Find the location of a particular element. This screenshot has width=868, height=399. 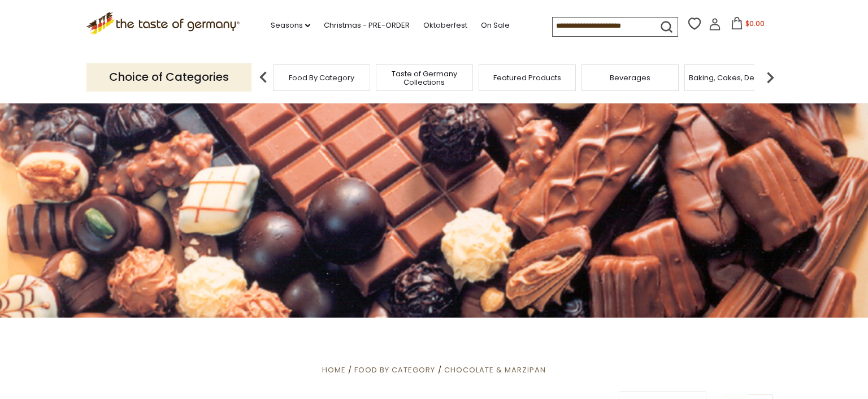

a: On Sale is located at coordinates (495, 26).